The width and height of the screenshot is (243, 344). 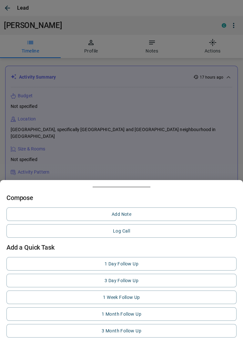 I want to click on h2: Add a Quick Task, so click(x=121, y=248).